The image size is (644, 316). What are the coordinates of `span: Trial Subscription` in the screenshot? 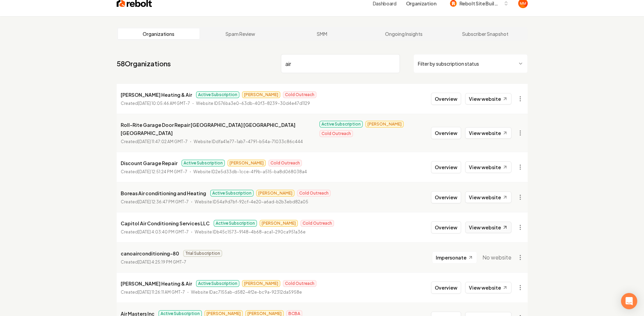 It's located at (203, 254).